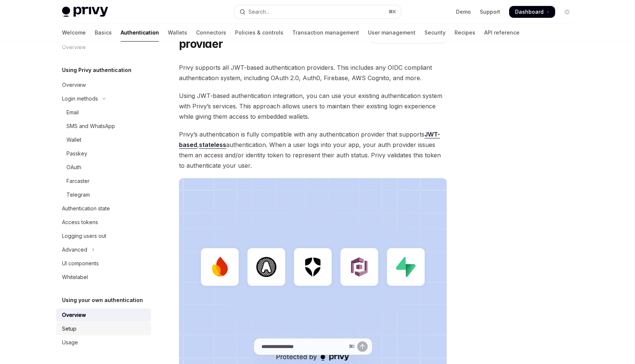 The image size is (635, 364). What do you see at coordinates (465, 33) in the screenshot?
I see `a: Recipes` at bounding box center [465, 33].